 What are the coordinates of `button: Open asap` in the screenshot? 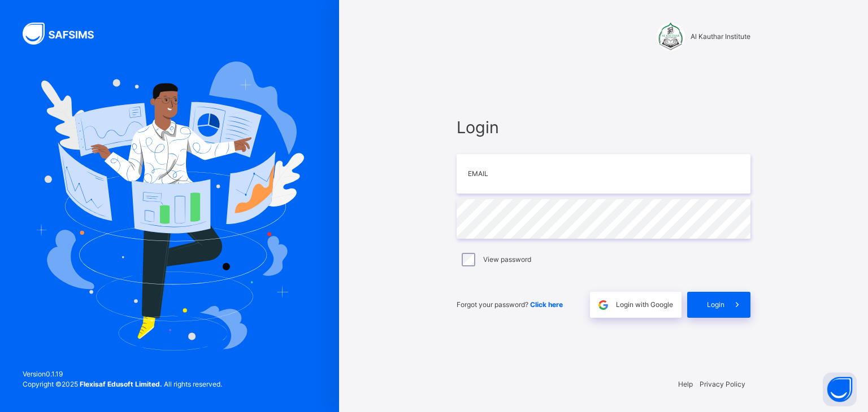 It's located at (839, 390).